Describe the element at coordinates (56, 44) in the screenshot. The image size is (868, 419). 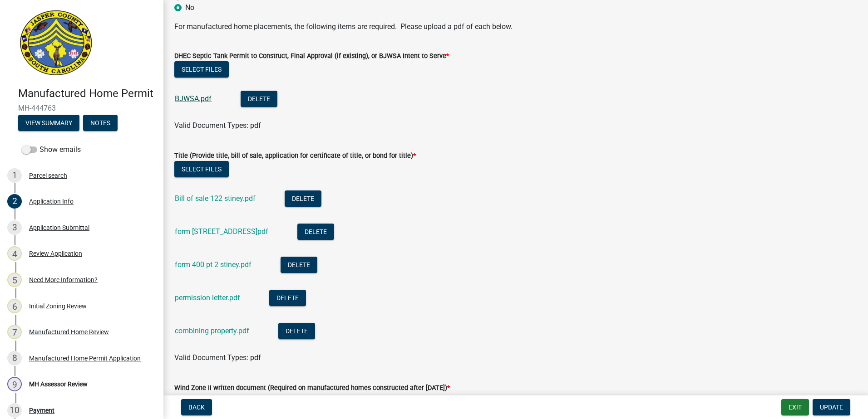
I see `img: Jasper County, South Carolina` at that location.